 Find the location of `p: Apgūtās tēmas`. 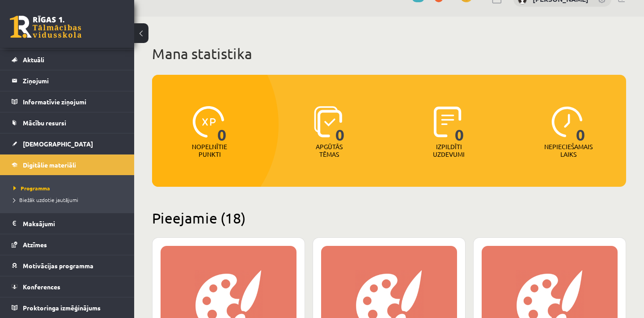

p: Apgūtās tēmas is located at coordinates (329, 150).